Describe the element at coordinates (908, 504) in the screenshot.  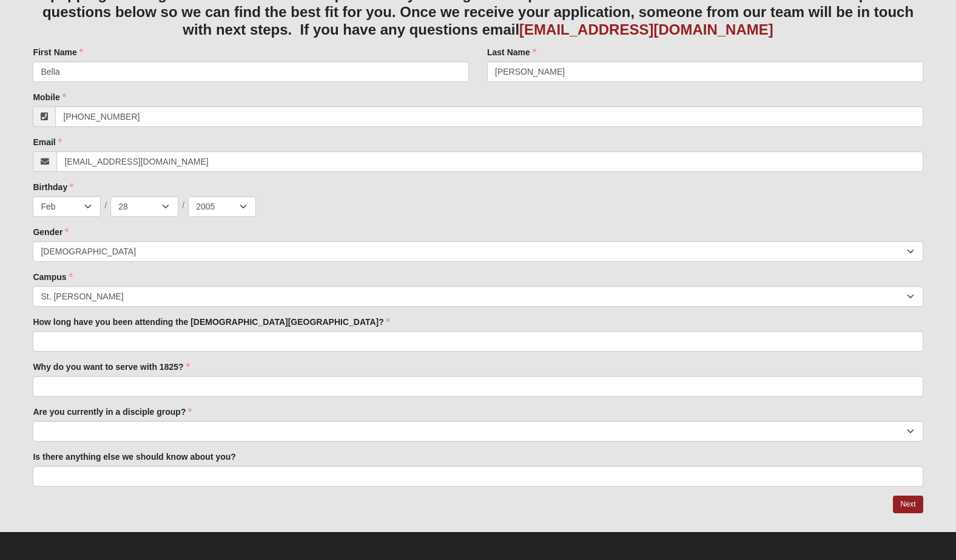
I see `a: Next` at that location.